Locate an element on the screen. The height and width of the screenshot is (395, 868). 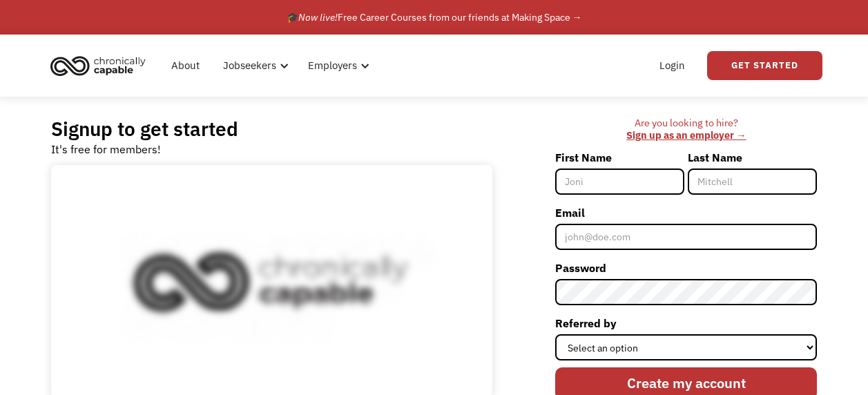
a: Login is located at coordinates (672, 66).